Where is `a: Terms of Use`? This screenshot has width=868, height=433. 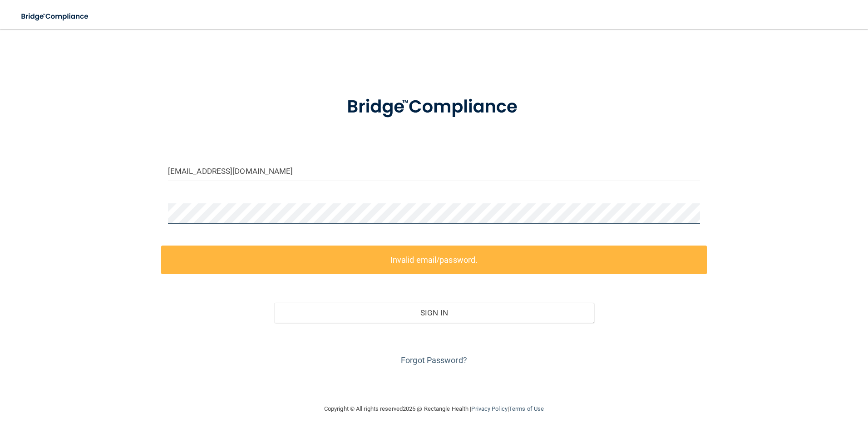
a: Terms of Use is located at coordinates (526, 409).